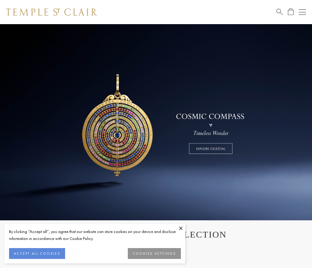 The height and width of the screenshot is (268, 312). Describe the element at coordinates (52, 12) in the screenshot. I see `img: Temple St. Clair` at that location.